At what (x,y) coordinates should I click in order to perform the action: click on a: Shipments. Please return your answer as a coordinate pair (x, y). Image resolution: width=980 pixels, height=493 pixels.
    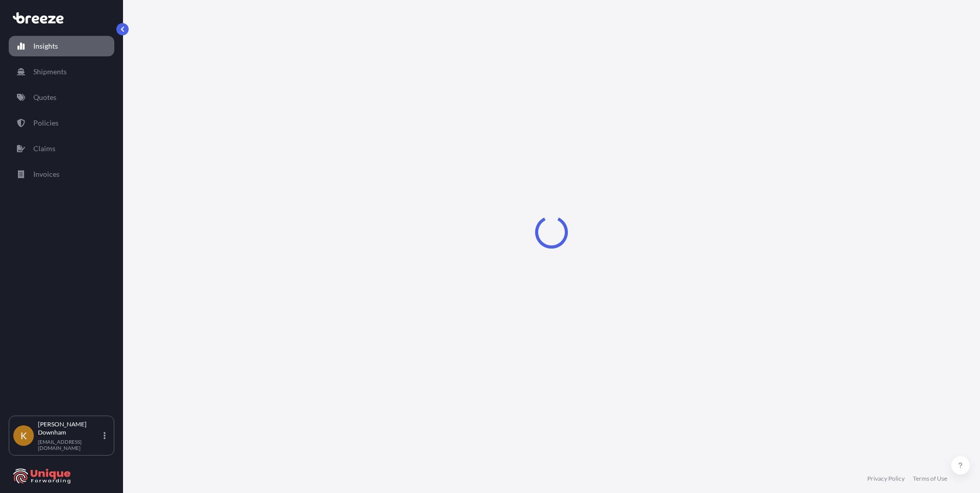
    Looking at the image, I should click on (61, 72).